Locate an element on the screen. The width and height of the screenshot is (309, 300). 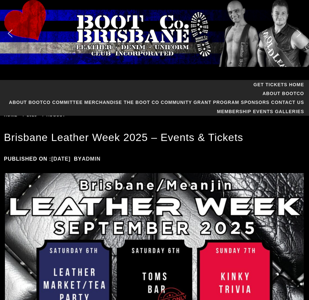
span: Published on : is located at coordinates (39, 159).